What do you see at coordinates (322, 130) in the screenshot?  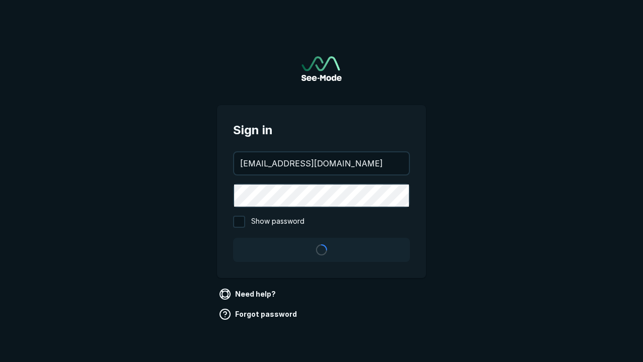 I see `span: Sign in` at bounding box center [322, 130].